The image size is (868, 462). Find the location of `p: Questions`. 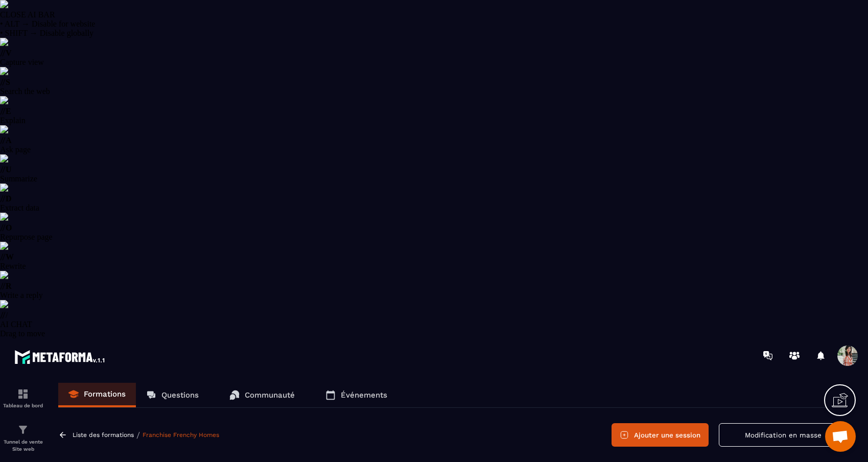

p: Questions is located at coordinates (179, 396).